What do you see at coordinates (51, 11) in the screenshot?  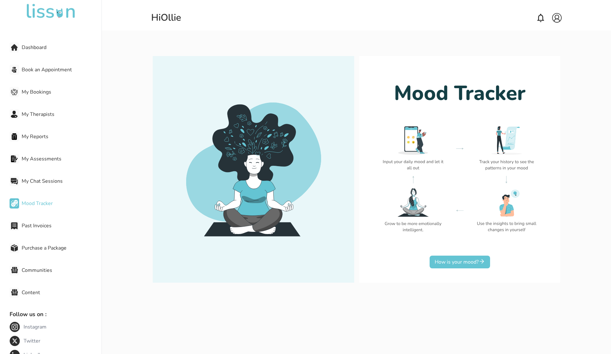 I see `img: undefined` at bounding box center [51, 11].